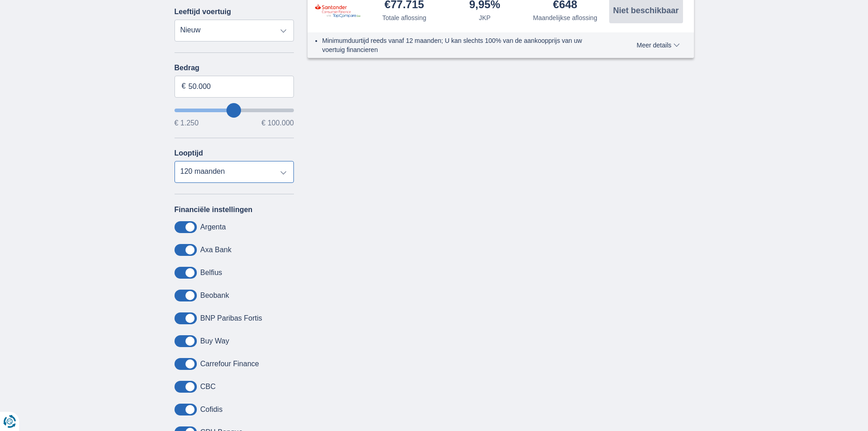  Describe the element at coordinates (234, 68) in the screenshot. I see `label: Bedrag` at that location.